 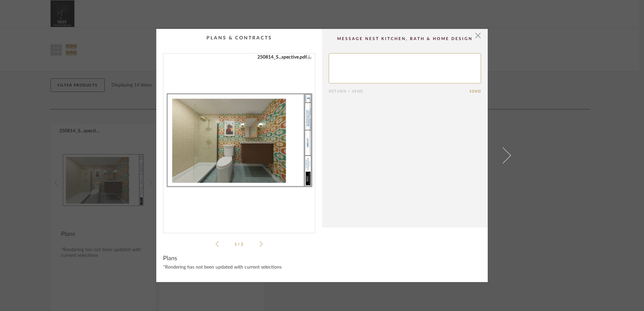 What do you see at coordinates (239, 140) in the screenshot?
I see `img: 777861c0-8f01-46d5-9b7c-e1e682c2c1c0_1000x1000.jpg` at bounding box center [239, 140].